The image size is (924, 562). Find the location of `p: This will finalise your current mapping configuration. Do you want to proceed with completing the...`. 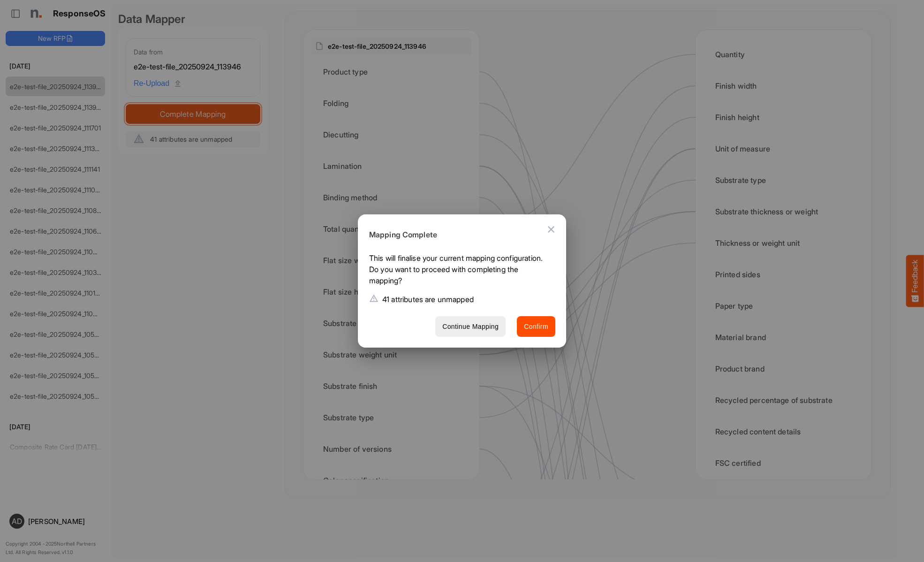

p: This will finalise your current mapping configuration. Do you want to proceed with completing the... is located at coordinates (458, 272).